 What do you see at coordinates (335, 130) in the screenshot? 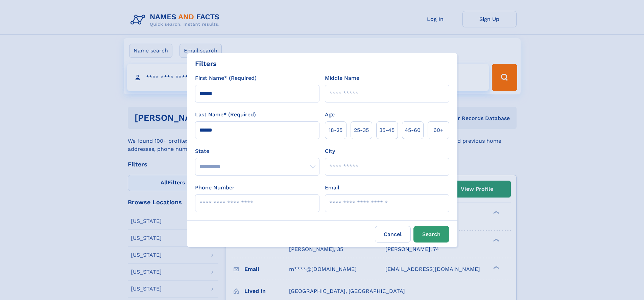
I see `span: 18‑25` at bounding box center [335, 130].